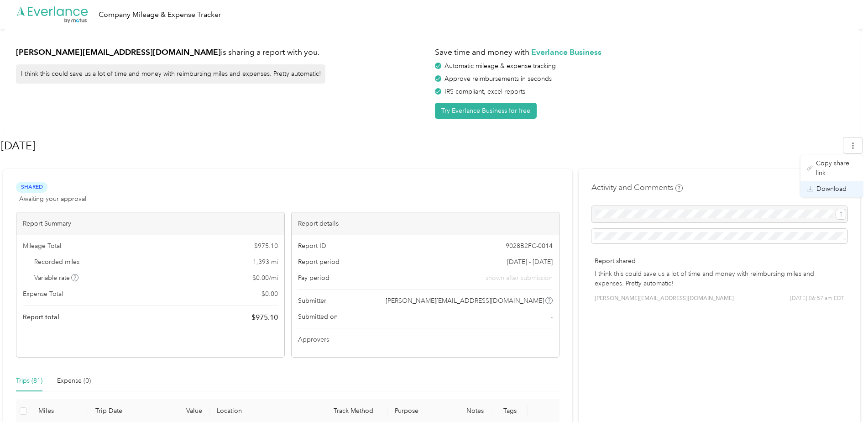 This screenshot has width=868, height=422. I want to click on span: Download, so click(831, 188).